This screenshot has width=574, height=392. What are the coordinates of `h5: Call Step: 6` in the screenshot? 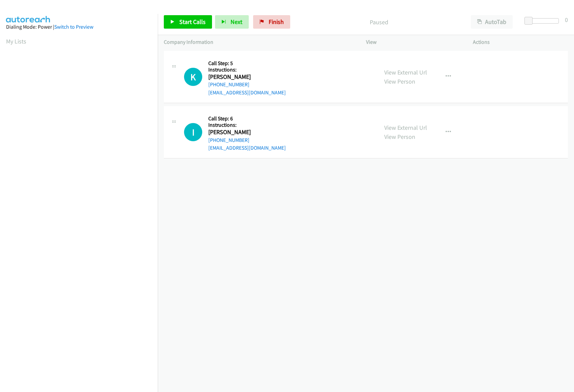 It's located at (247, 119).